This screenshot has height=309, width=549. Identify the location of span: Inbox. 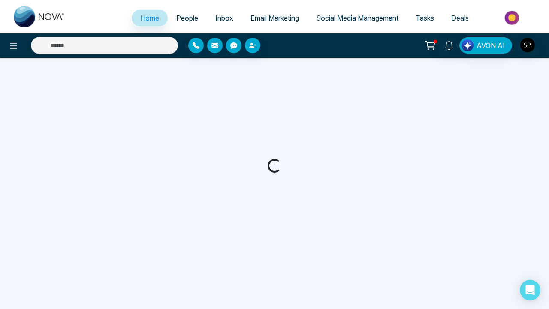
(224, 18).